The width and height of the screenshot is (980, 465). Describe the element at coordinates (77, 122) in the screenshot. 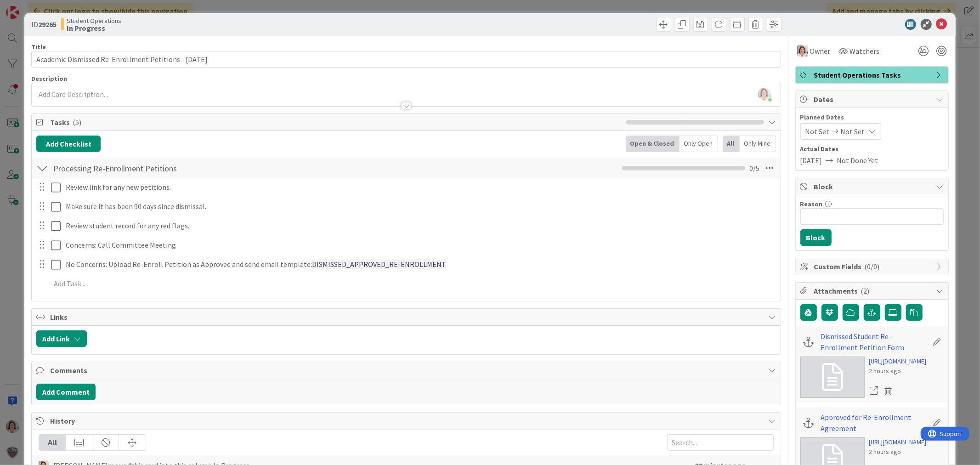

I see `span: ( 5 )` at that location.